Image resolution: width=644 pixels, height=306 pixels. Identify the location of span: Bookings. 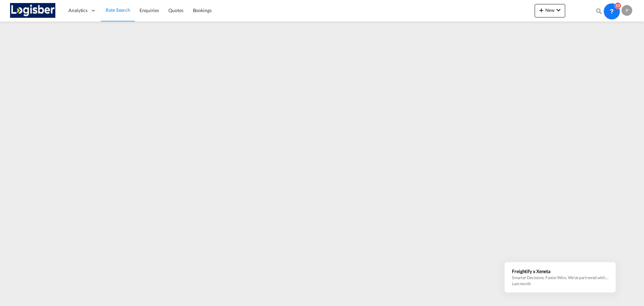
(202, 10).